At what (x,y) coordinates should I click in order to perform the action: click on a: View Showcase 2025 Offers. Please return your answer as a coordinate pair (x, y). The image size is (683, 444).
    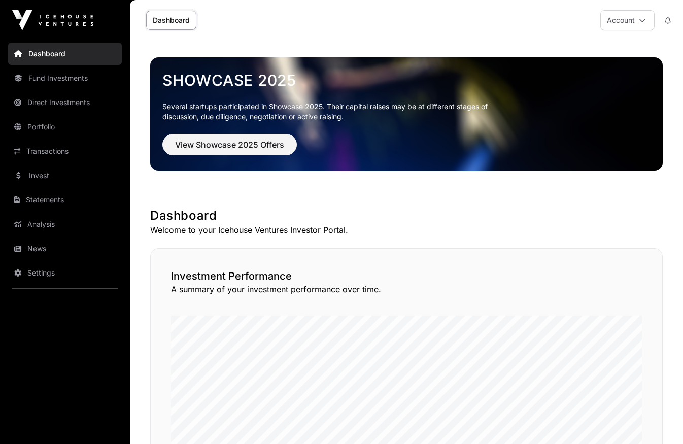
    Looking at the image, I should click on (229, 149).